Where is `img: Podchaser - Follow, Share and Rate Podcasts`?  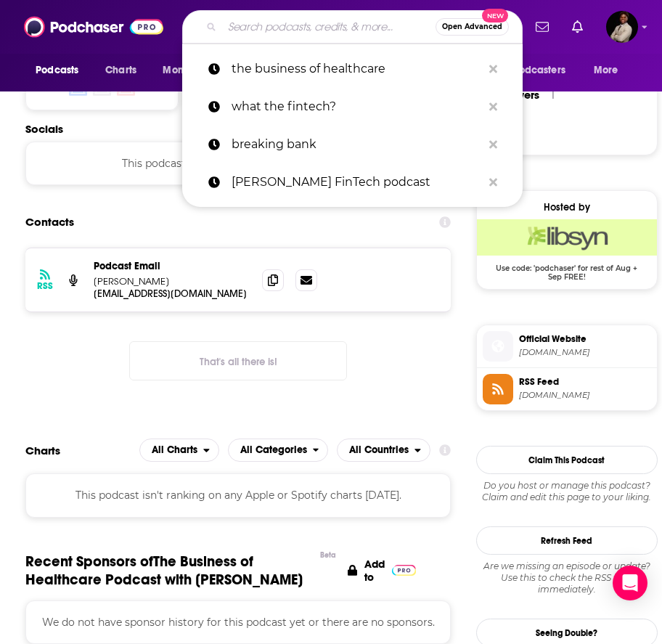 img: Podchaser - Follow, Share and Rate Podcasts is located at coordinates (94, 27).